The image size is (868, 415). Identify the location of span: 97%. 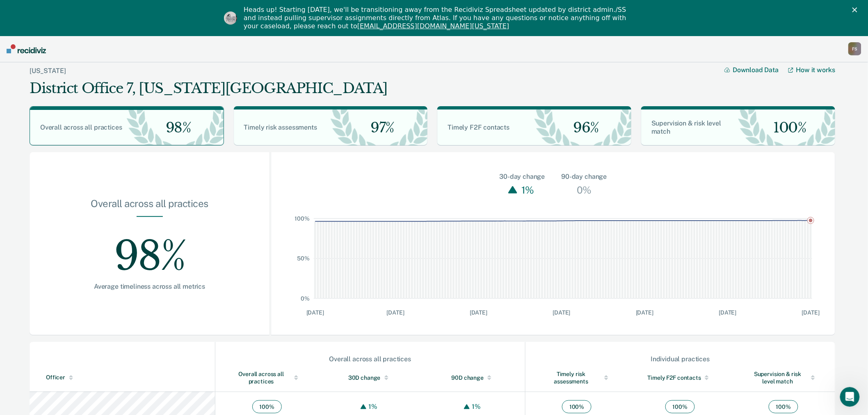
(379, 128).